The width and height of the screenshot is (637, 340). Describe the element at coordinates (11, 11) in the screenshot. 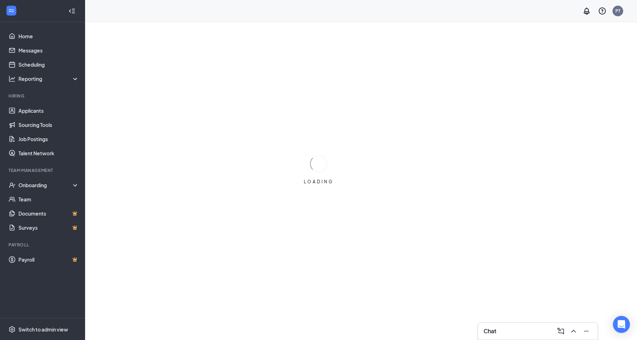

I see `svg: WorkstreamLogo` at that location.